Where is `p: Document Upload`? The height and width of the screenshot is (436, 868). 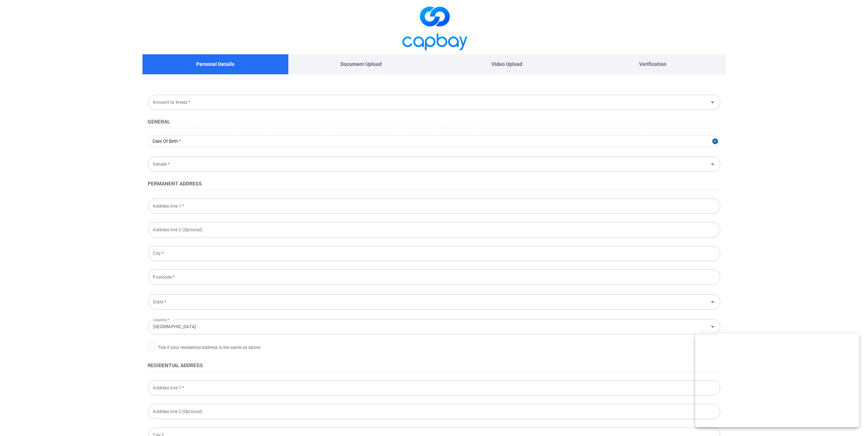
p: Document Upload is located at coordinates (361, 64).